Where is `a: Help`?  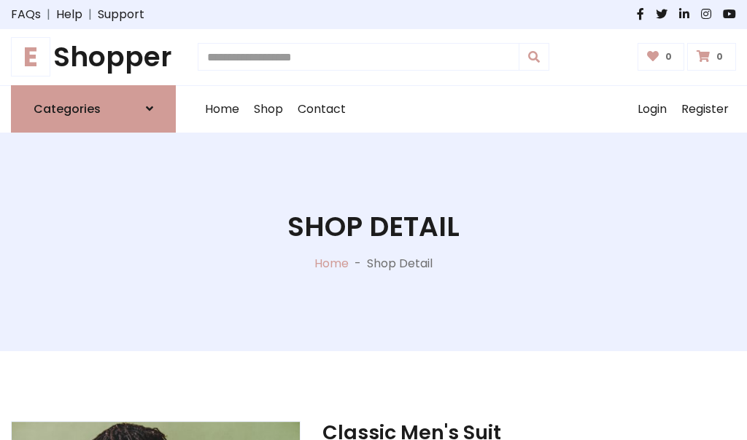
a: Help is located at coordinates (69, 15).